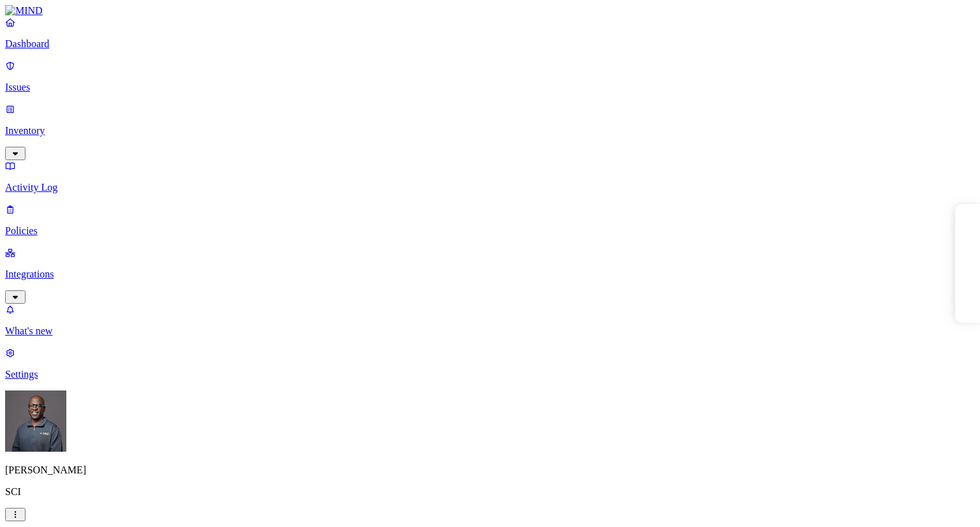 This screenshot has height=527, width=980. I want to click on a: Issues, so click(490, 77).